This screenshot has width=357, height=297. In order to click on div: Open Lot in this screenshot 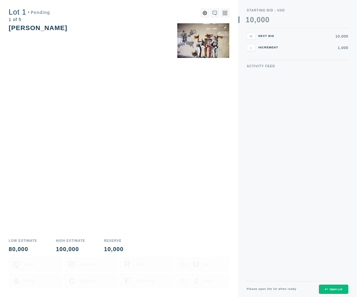, I will do `click(334, 289)`.